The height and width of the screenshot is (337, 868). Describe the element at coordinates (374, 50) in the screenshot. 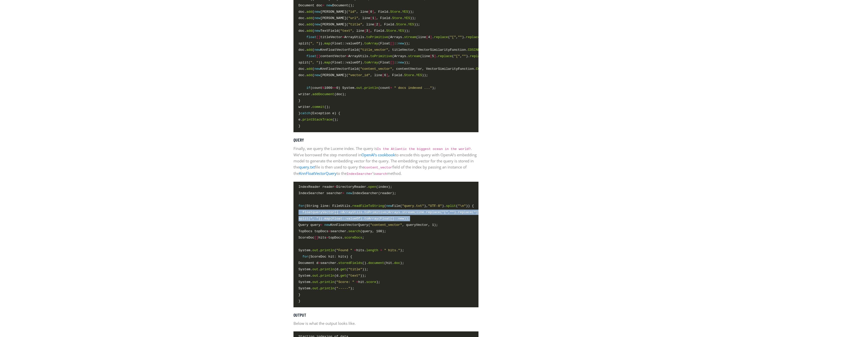

I see `span: "title_vector"` at that location.